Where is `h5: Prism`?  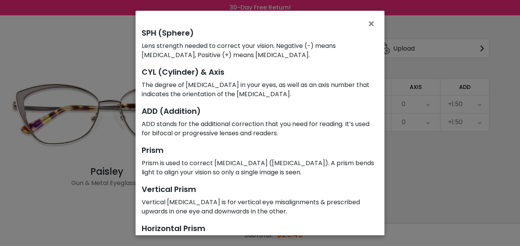 h5: Prism is located at coordinates (260, 150).